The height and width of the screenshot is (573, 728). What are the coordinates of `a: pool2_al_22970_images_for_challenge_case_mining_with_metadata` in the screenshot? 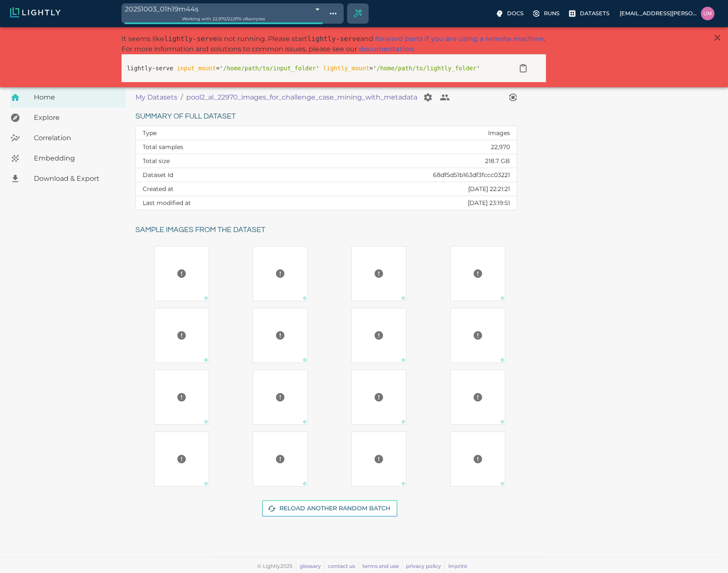 It's located at (302, 98).